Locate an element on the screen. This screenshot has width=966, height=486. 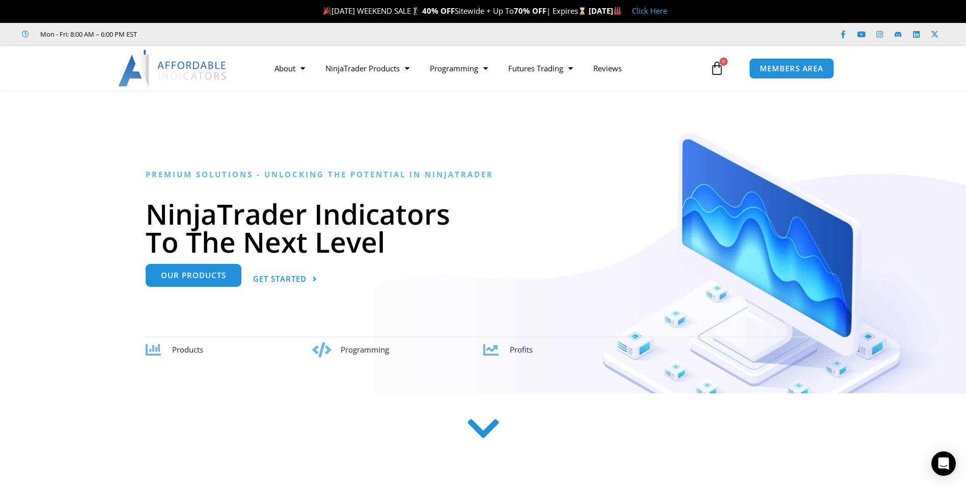
a: Programming is located at coordinates (459, 68).